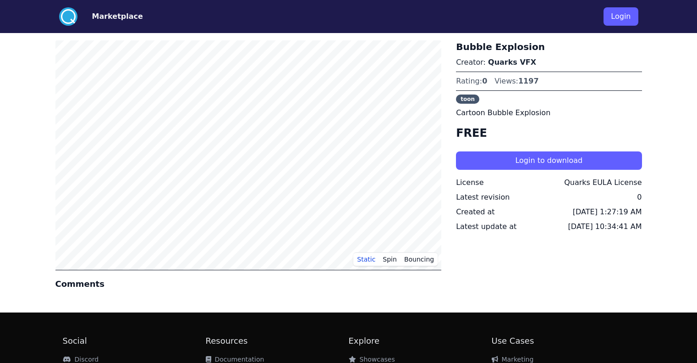 The height and width of the screenshot is (363, 697). Describe the element at coordinates (549, 113) in the screenshot. I see `p: Cartoon Bubble Explosion` at that location.